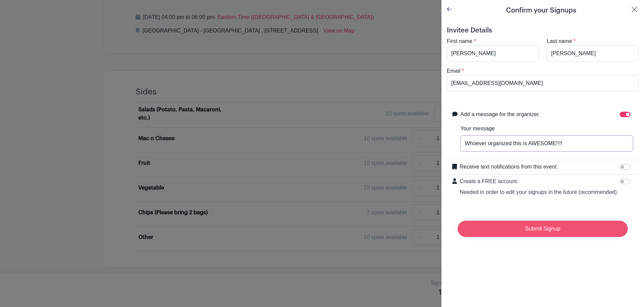 This screenshot has width=644, height=307. Describe the element at coordinates (560, 41) in the screenshot. I see `label: Last name` at that location.